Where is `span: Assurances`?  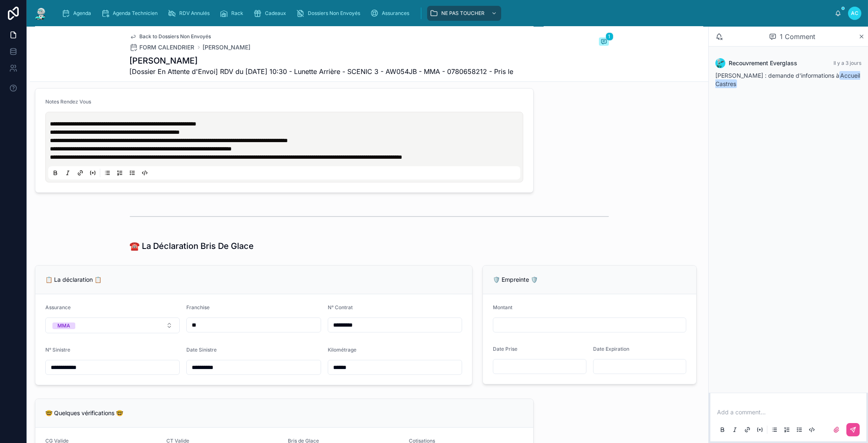
span: Assurances is located at coordinates (395, 13).